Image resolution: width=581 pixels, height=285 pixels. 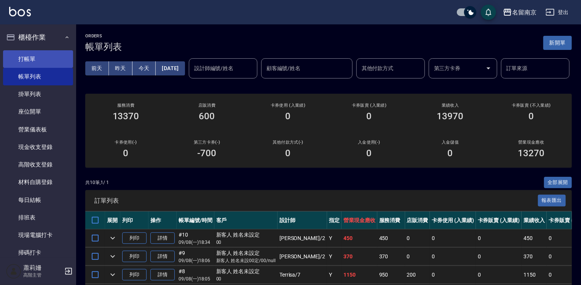 I want to click on td: #9, so click(x=195, y=256).